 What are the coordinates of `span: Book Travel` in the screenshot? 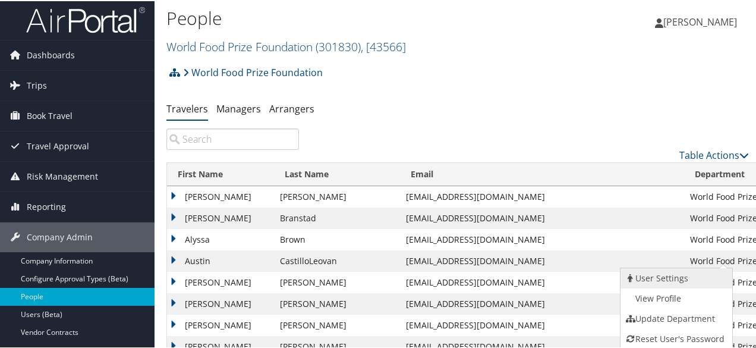 It's located at (49, 115).